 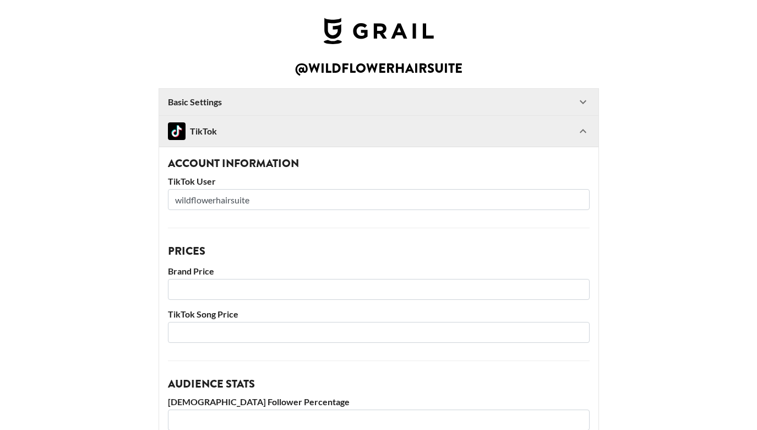 What do you see at coordinates (379, 68) in the screenshot?
I see `h2: @ wildflowerhairsuite` at bounding box center [379, 68].